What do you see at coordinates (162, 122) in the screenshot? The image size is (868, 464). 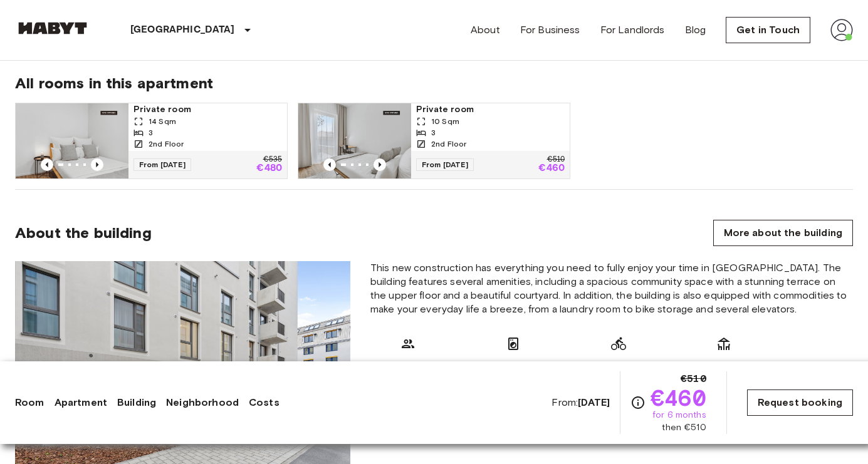 I see `span: 14 Sqm` at bounding box center [162, 122].